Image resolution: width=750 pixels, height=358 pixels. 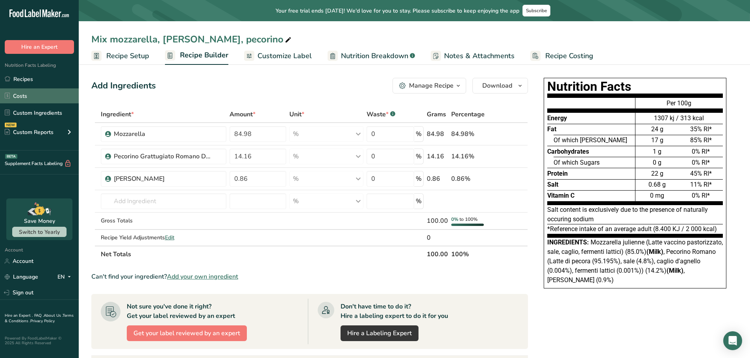 I want to click on span: Amount, so click(x=242, y=114).